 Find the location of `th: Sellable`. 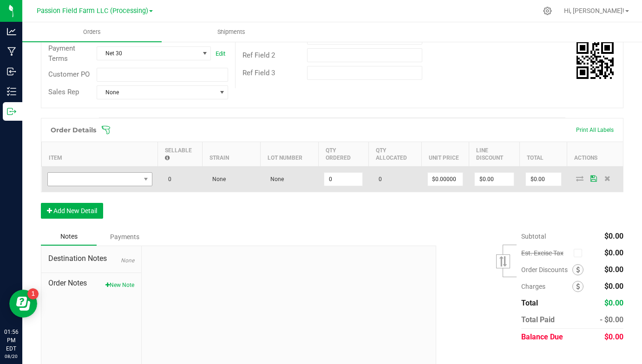

th: Sellable is located at coordinates (180, 153).